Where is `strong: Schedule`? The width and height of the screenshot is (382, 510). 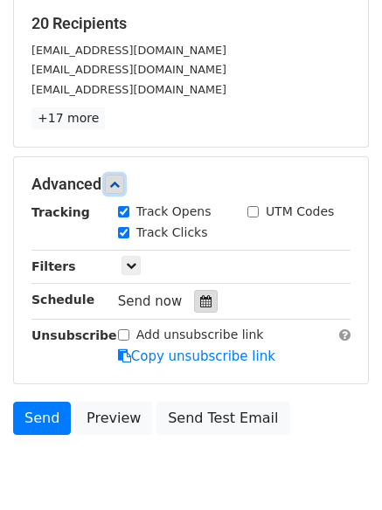
strong: Schedule is located at coordinates (63, 299).